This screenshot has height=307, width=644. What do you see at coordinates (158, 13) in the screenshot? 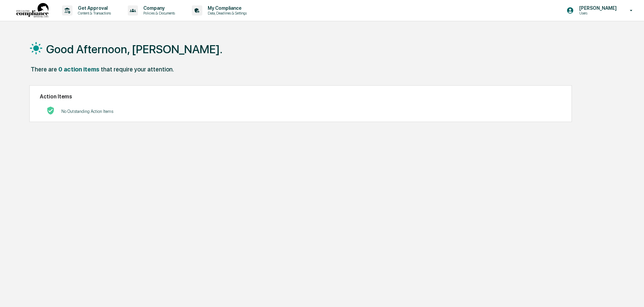
I see `p: Policies & Documents` at bounding box center [158, 13].